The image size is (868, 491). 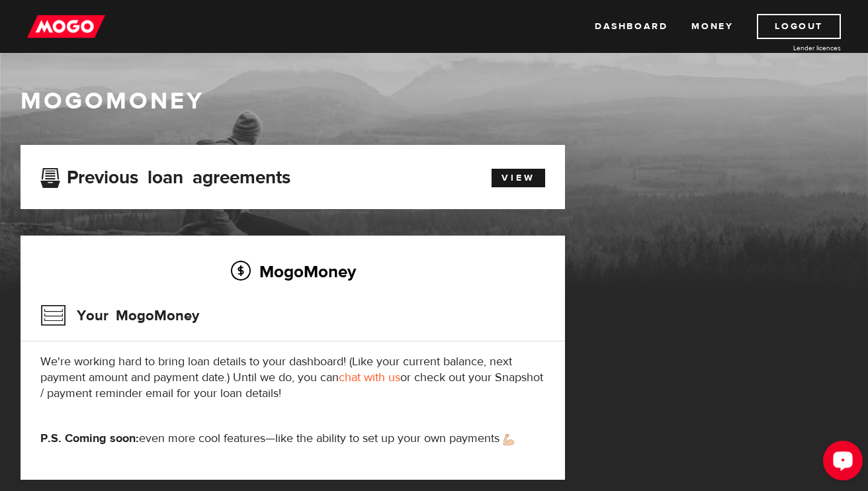 I want to click on a: chat with us, so click(x=369, y=377).